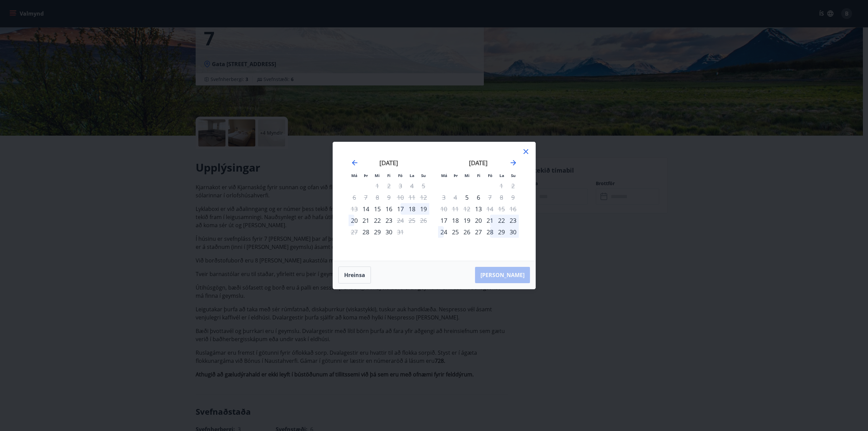  What do you see at coordinates (400, 220) in the screenshot?
I see `td: Not available. föstudagur, 24. október 2025` at bounding box center [400, 220].